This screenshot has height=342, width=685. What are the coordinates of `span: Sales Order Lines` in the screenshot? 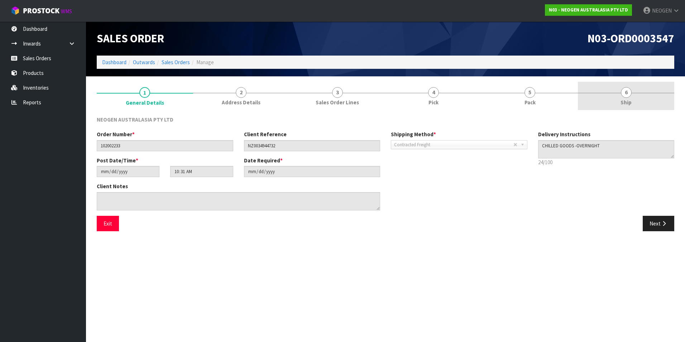 It's located at (337, 102).